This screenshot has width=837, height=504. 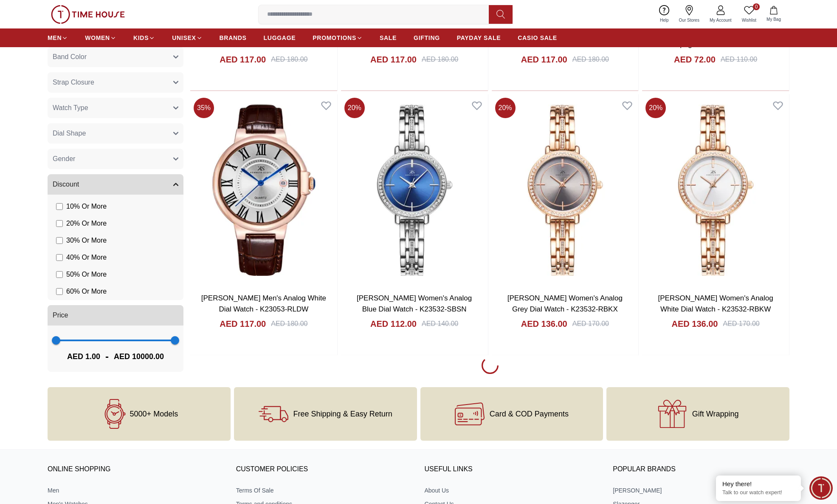 What do you see at coordinates (184, 38) in the screenshot?
I see `span: UNISEX` at bounding box center [184, 38].